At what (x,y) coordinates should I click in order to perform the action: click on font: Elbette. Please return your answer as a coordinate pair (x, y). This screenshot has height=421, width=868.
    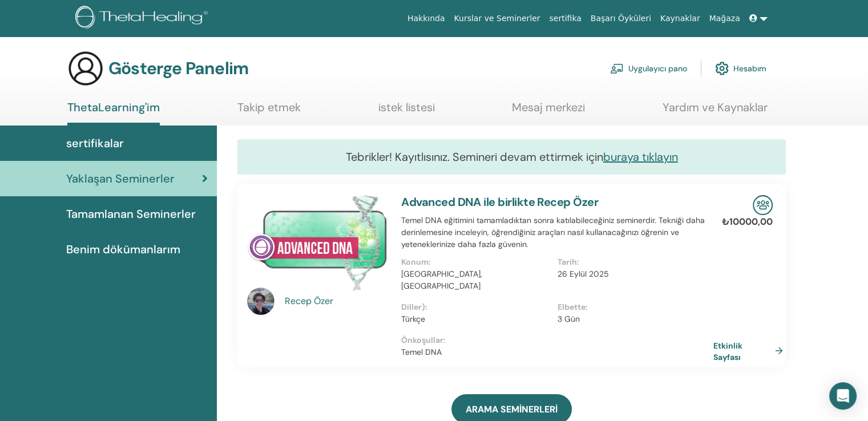
    Looking at the image, I should click on (571, 306).